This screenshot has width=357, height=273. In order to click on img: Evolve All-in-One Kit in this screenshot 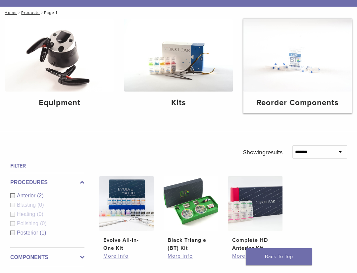, I will do `click(127, 203)`.